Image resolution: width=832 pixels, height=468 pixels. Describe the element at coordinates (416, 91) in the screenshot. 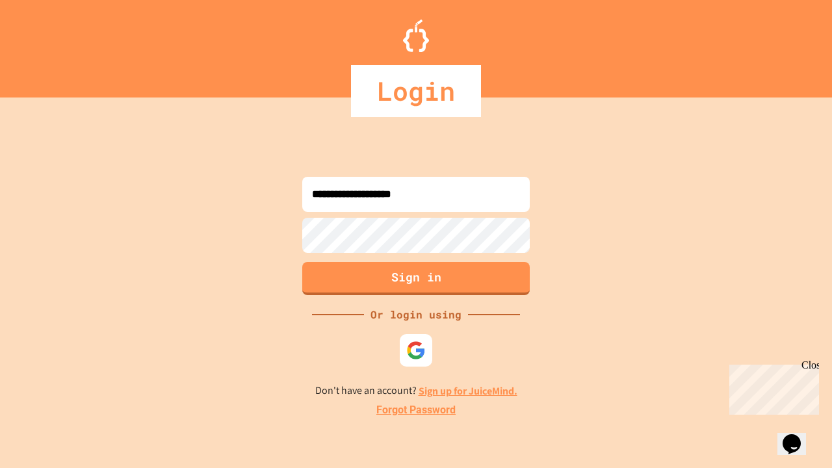

I see `div: Login` at that location.